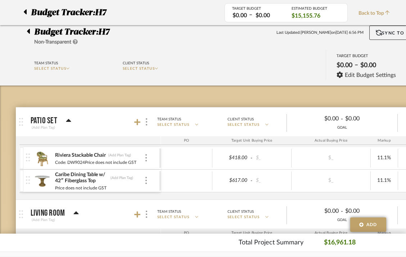 Image resolution: width=406 pixels, height=257 pixels. I want to click on span: Last Updated:, so click(288, 33).